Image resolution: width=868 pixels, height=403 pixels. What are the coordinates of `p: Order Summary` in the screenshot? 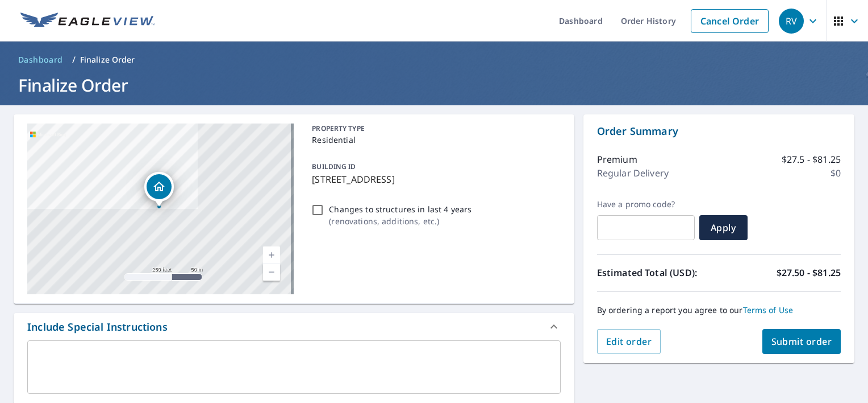 It's located at (719, 131).